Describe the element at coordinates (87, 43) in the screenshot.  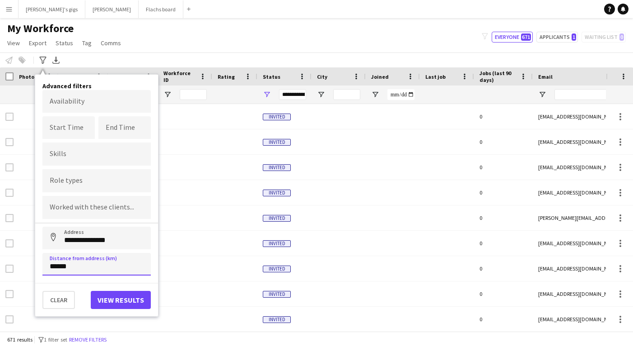
I see `a: Tag` at that location.